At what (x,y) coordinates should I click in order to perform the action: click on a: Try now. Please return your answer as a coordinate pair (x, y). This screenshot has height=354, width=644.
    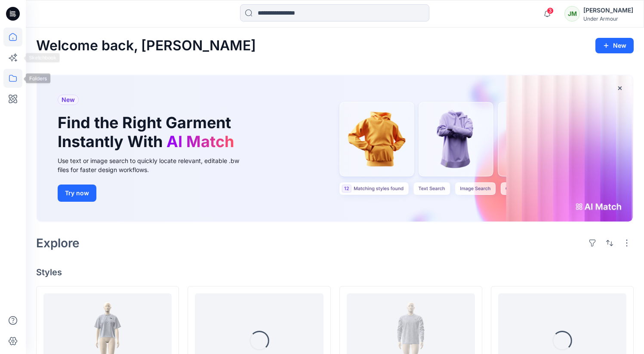
    Looking at the image, I should click on (77, 193).